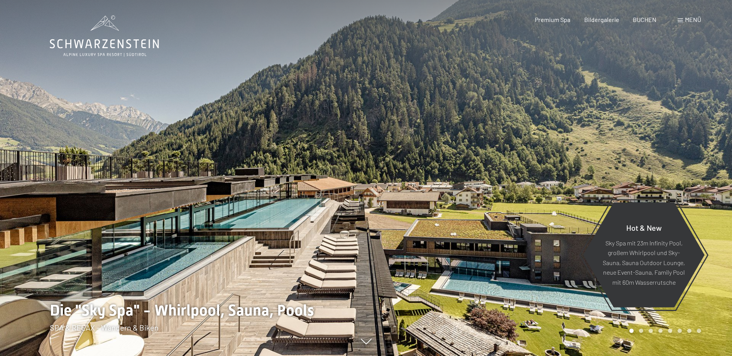  I want to click on div: Carousel Page 8, so click(699, 331).